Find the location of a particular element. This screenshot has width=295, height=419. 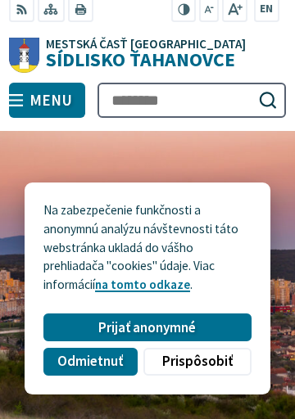

h1: Sídlisko Ťahanovce is located at coordinates (142, 53).